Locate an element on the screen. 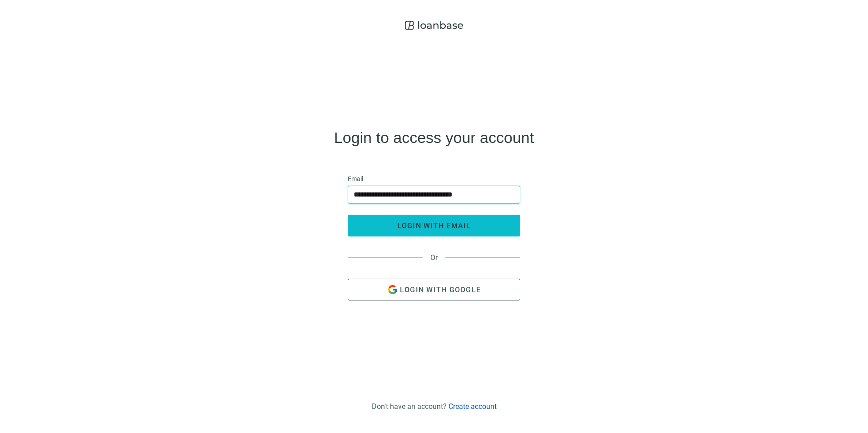 Image resolution: width=868 pixels, height=433 pixels. button: login with email is located at coordinates (434, 225).